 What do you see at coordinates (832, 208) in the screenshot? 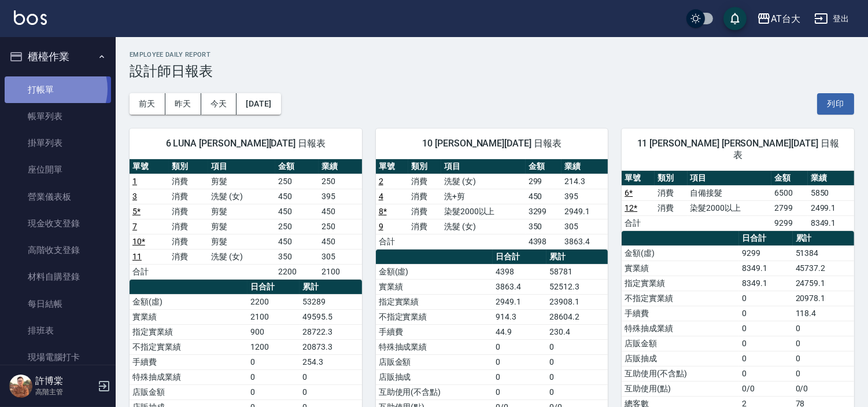
I see `td: 2499.1` at bounding box center [832, 208].